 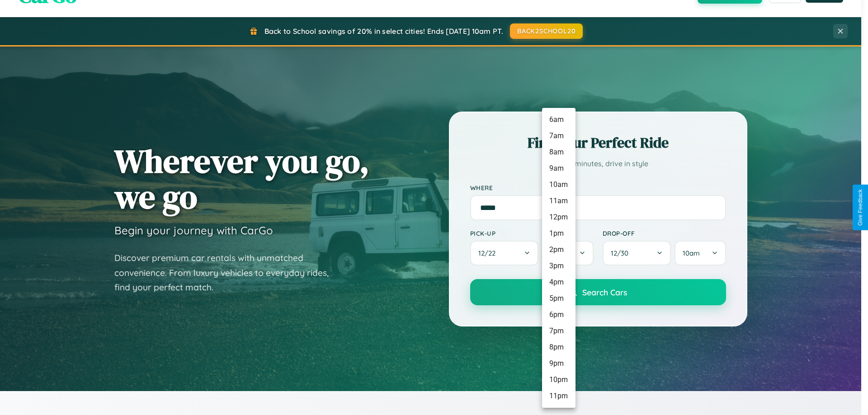 I want to click on li: 12pm, so click(x=559, y=217).